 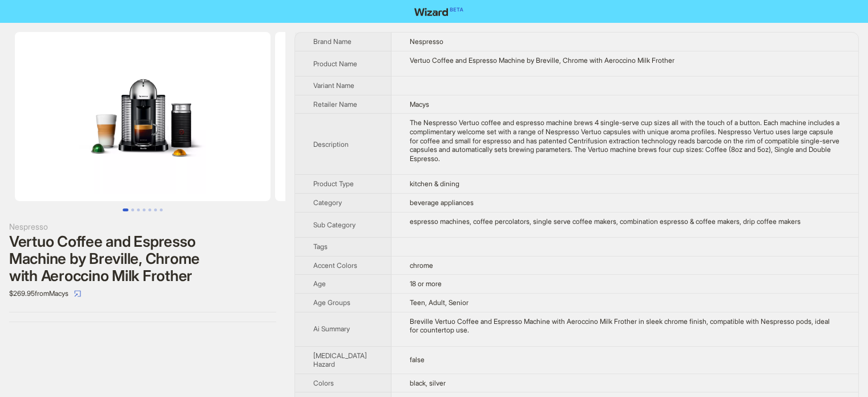 I want to click on span: Colors, so click(x=323, y=383).